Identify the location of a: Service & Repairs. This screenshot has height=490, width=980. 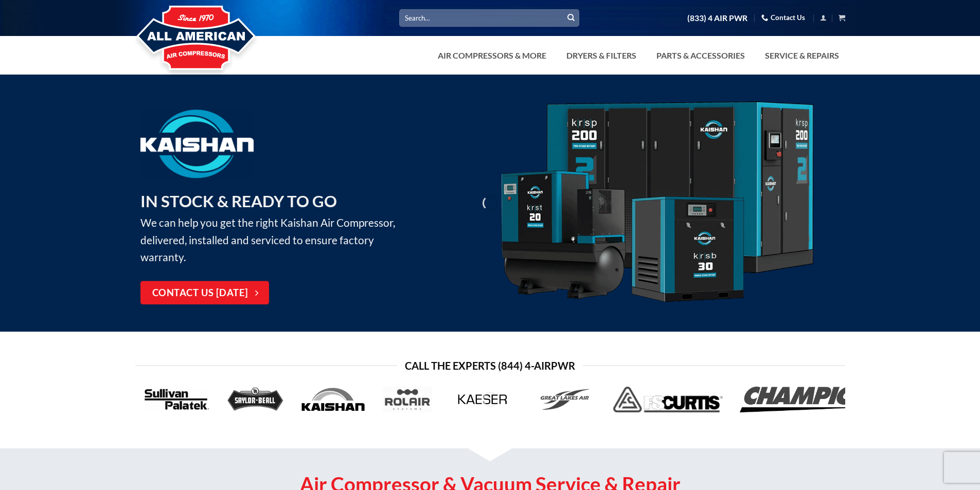
(802, 55).